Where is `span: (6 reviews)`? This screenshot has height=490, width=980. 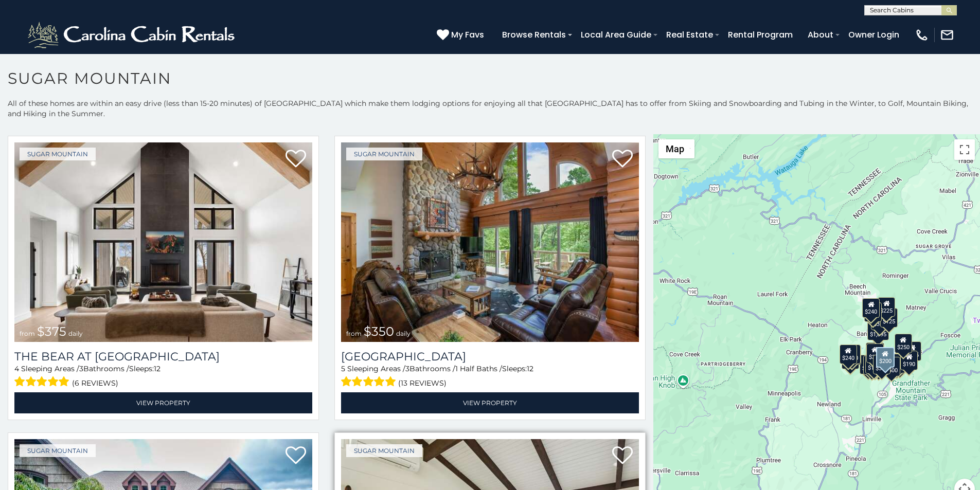 span: (6 reviews) is located at coordinates (95, 383).